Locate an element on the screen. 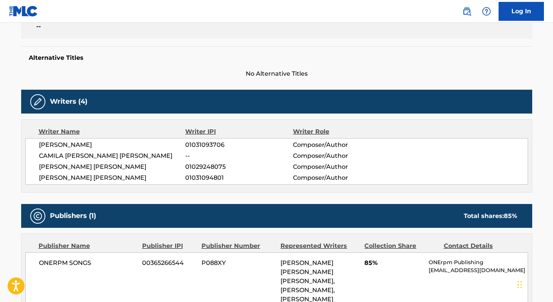 The image size is (553, 302). div: Contact Details is located at coordinates (481, 246).